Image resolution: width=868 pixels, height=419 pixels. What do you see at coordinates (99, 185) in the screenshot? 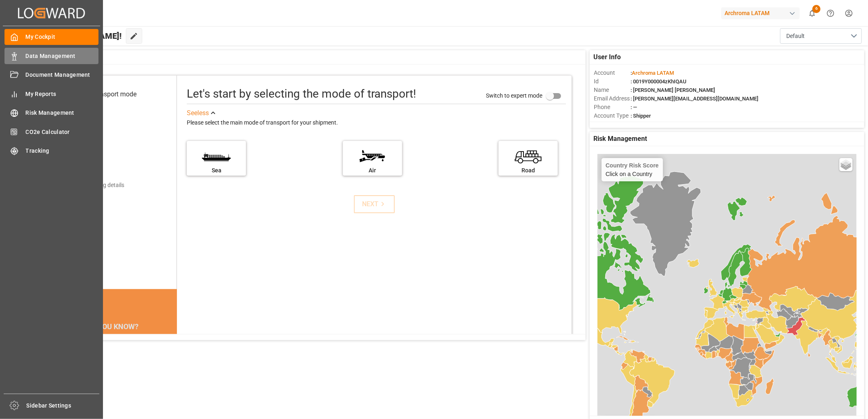
I see `div: Add shipping details` at bounding box center [99, 185].